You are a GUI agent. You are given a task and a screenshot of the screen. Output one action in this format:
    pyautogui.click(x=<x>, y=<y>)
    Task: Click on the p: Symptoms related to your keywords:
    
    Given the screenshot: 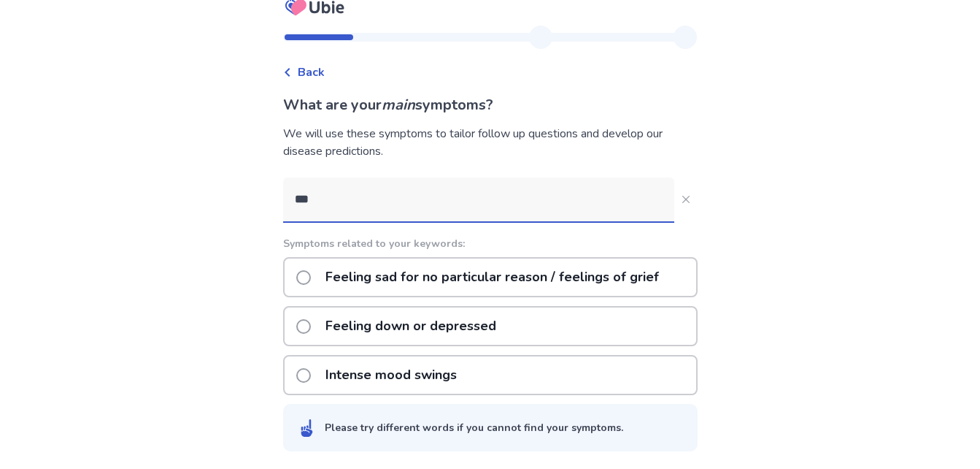 What is the action you would take?
    pyautogui.click(x=491, y=243)
    